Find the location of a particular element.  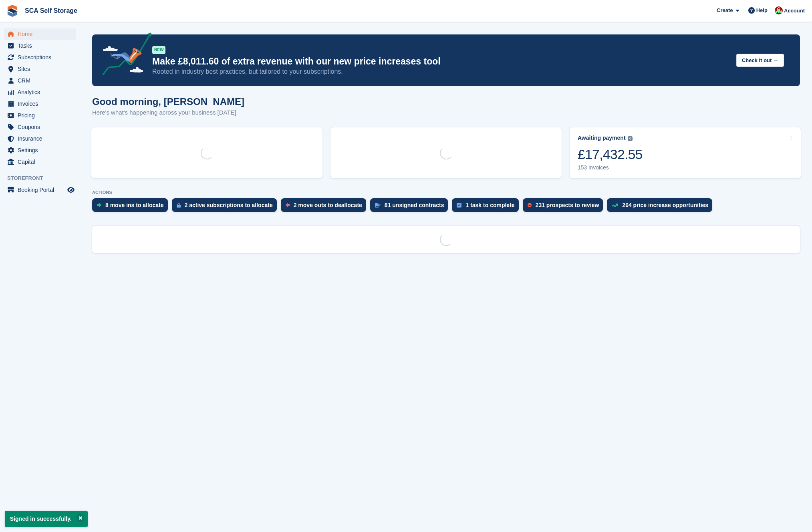

img: move_outs_to_deallocate_icon-f764333ba52eb49d3ac5e1228854f67142a1ed5810a6f6cc68b1a99e826820c5.svg is located at coordinates (288, 205).